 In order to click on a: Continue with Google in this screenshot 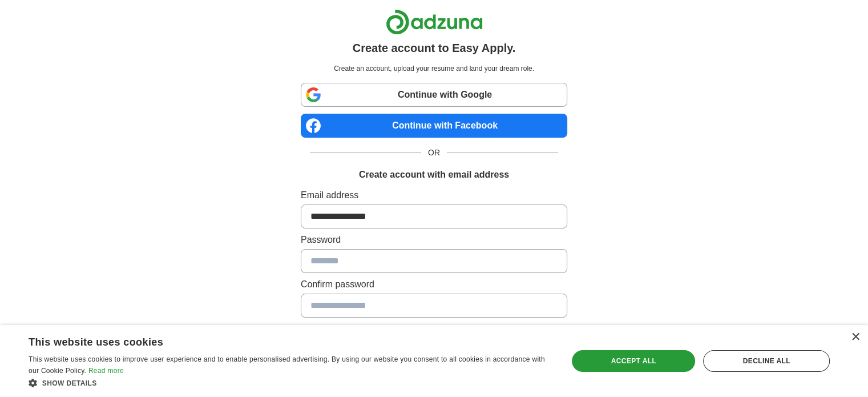, I will do `click(434, 95)`.